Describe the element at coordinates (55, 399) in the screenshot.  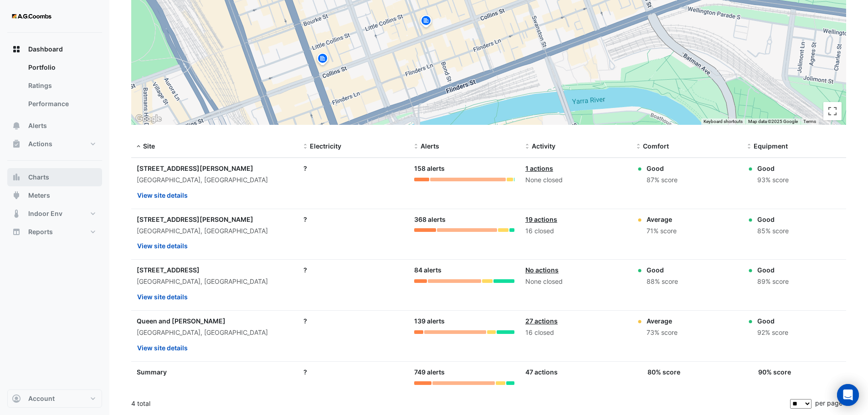
I see `button: Account` at that location.